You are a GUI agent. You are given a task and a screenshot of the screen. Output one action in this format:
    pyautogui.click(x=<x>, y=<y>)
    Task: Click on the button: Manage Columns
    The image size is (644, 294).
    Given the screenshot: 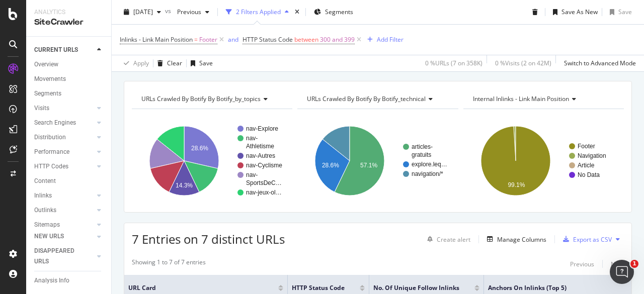 What is the action you would take?
    pyautogui.click(x=515, y=240)
    